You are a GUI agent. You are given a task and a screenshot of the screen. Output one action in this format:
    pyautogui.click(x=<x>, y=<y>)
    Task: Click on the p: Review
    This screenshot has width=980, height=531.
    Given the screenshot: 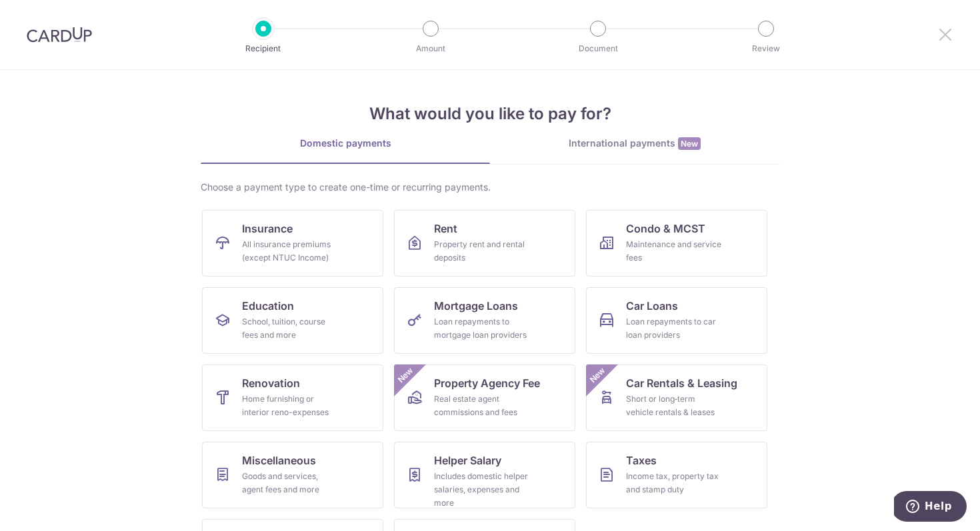 What is the action you would take?
    pyautogui.click(x=766, y=49)
    